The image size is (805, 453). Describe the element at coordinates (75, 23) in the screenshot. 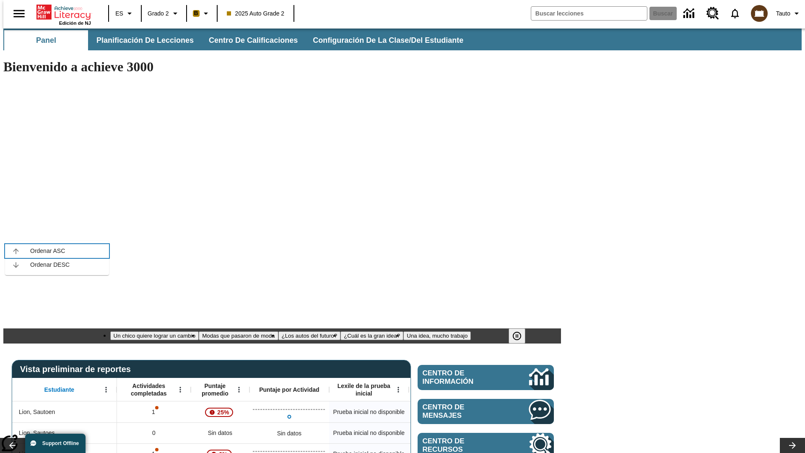

I see `span: Edición de NJ` at that location.